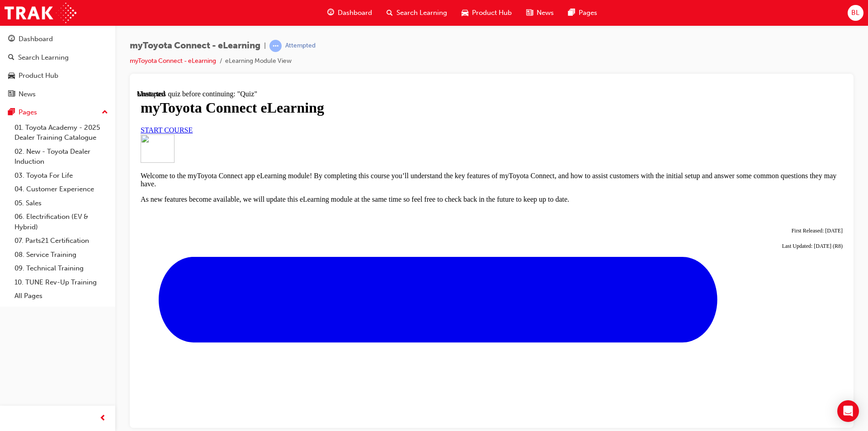 The image size is (868, 431). I want to click on span: Search Learning, so click(422, 13).